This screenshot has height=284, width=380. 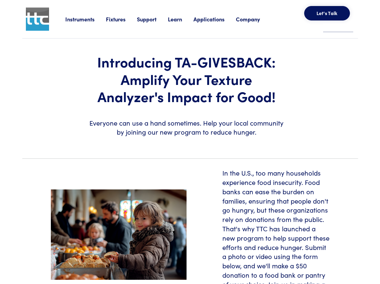 What do you see at coordinates (254, 19) in the screenshot?
I see `a: Company` at bounding box center [254, 19].